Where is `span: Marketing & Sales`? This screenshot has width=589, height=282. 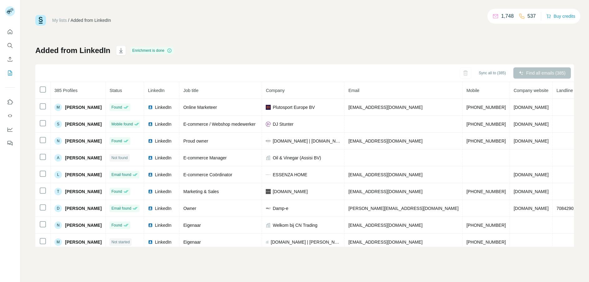 span: Marketing & Sales is located at coordinates (201, 192).